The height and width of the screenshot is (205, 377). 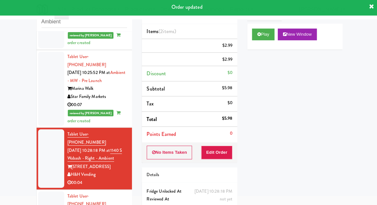 What do you see at coordinates (151, 120) in the screenshot?
I see `span: Total` at bounding box center [151, 120].